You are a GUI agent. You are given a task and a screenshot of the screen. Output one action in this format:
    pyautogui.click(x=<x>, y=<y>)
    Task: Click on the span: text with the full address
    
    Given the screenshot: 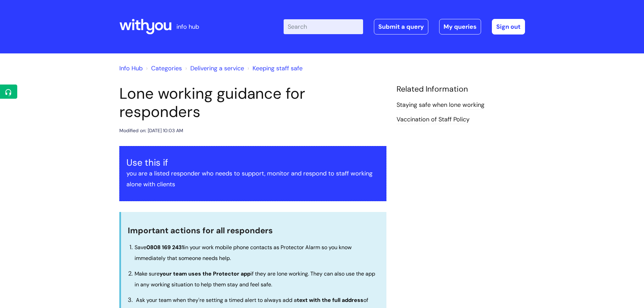 What is the action you would take?
    pyautogui.click(x=330, y=300)
    